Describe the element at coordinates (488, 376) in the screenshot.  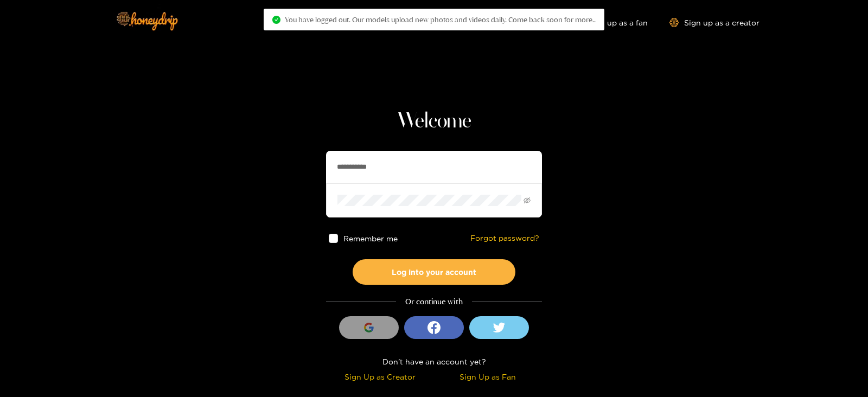
I see `div: Sign Up as Fan` at that location.